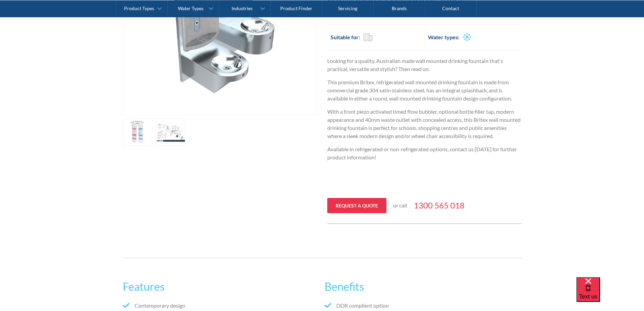 This screenshot has height=311, width=644. I want to click on a: 1300 565 018, so click(439, 205).